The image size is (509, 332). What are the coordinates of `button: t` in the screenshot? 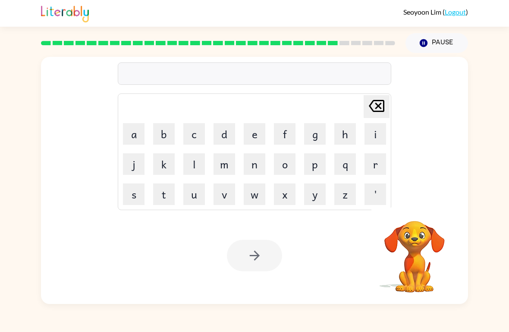 It's located at (164, 194).